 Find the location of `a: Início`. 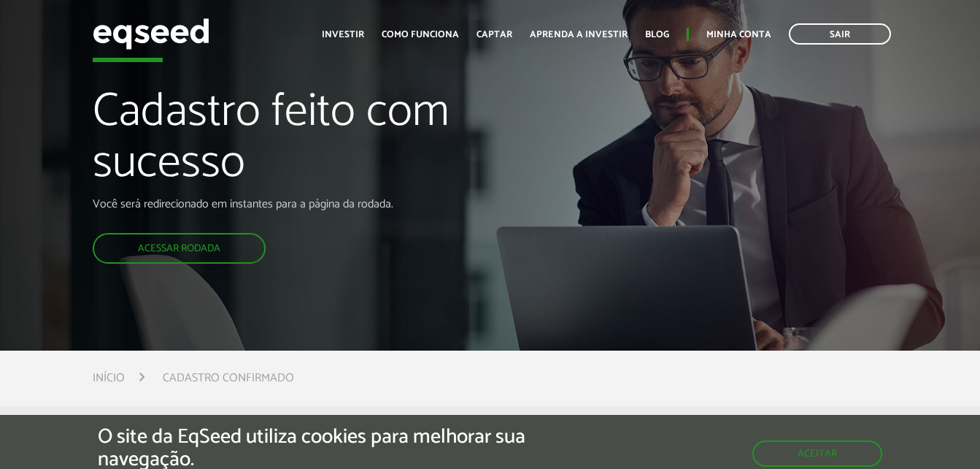

a: Início is located at coordinates (109, 378).